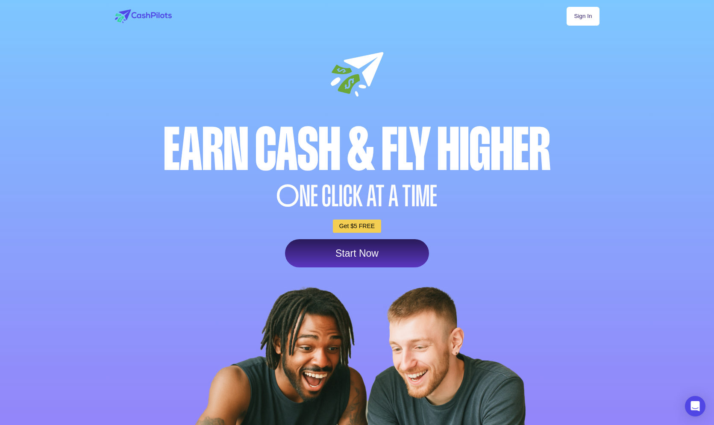  Describe the element at coordinates (357, 196) in the screenshot. I see `div: NE CLICK AT A TIME` at that location.